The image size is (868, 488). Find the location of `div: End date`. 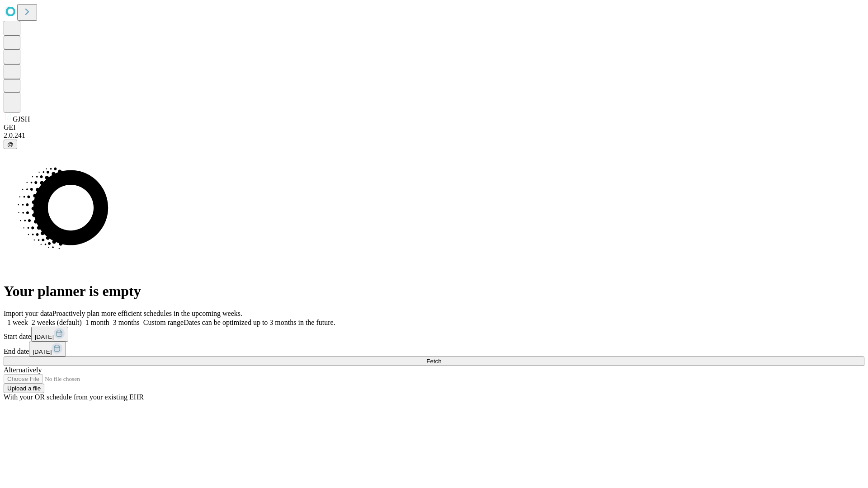

div: End date is located at coordinates (434, 349).